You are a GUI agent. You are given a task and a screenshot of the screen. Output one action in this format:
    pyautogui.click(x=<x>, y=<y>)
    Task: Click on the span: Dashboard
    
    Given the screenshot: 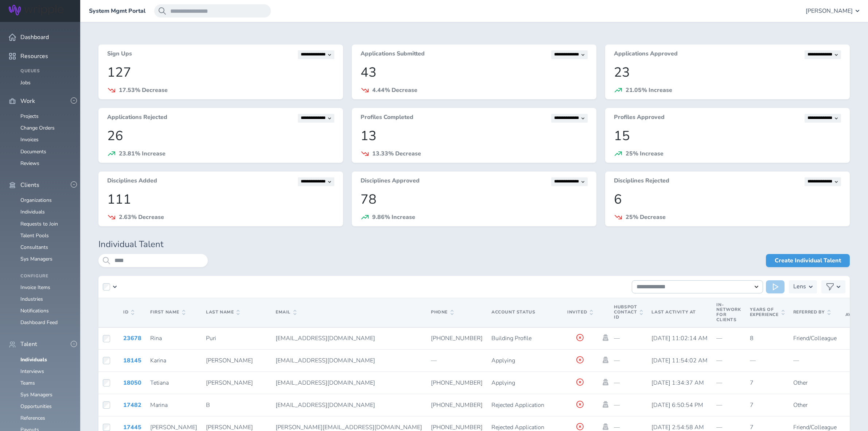 What is the action you would take?
    pyautogui.click(x=35, y=37)
    